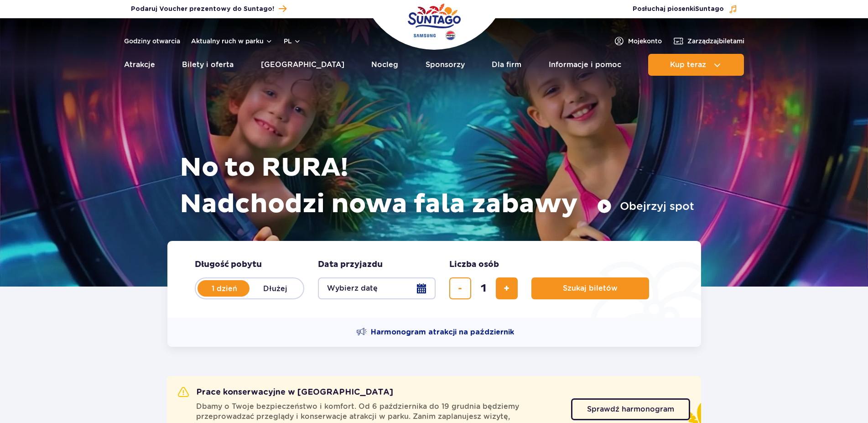 The image size is (868, 423). What do you see at coordinates (715, 41) in the screenshot?
I see `span: Zarządzaj biletami` at bounding box center [715, 41].